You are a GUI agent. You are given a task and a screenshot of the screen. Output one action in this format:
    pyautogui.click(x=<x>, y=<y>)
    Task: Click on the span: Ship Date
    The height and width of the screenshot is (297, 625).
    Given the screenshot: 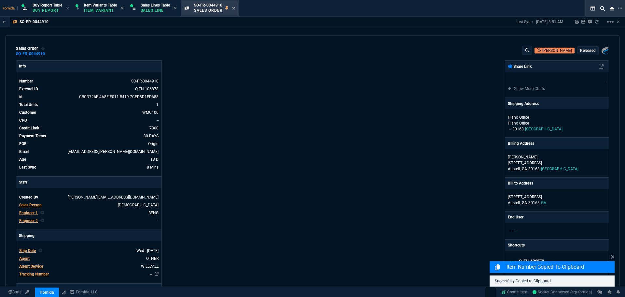 What is the action you would take?
    pyautogui.click(x=27, y=250)
    